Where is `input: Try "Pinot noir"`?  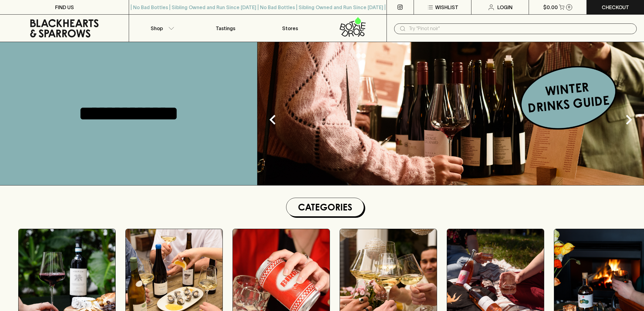
input: Try "Pinot noir" is located at coordinates (520, 29).